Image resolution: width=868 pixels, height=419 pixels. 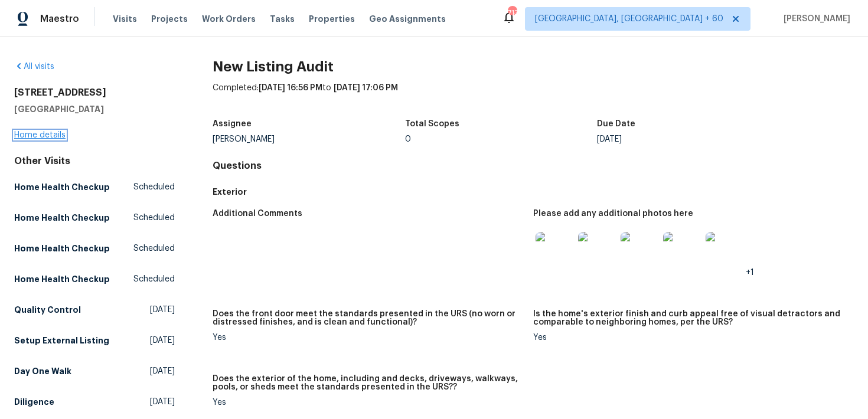 What do you see at coordinates (616, 124) in the screenshot?
I see `h5: Due Date` at bounding box center [616, 124].